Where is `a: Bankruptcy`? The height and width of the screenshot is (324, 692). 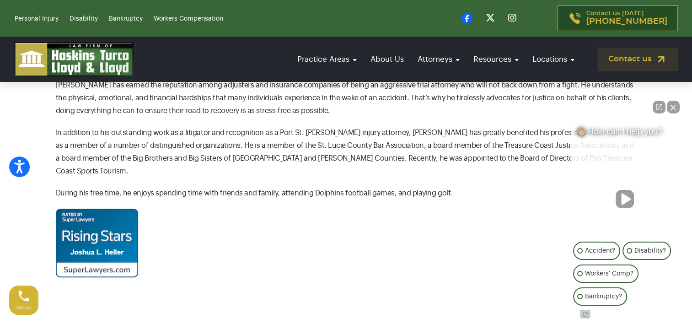 a: Bankruptcy is located at coordinates (126, 19).